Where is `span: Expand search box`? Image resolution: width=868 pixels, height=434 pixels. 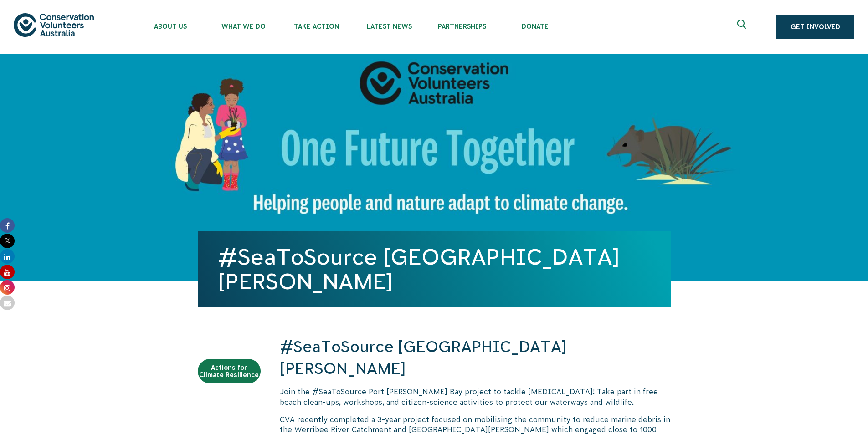 span: Expand search box is located at coordinates (743, 27).